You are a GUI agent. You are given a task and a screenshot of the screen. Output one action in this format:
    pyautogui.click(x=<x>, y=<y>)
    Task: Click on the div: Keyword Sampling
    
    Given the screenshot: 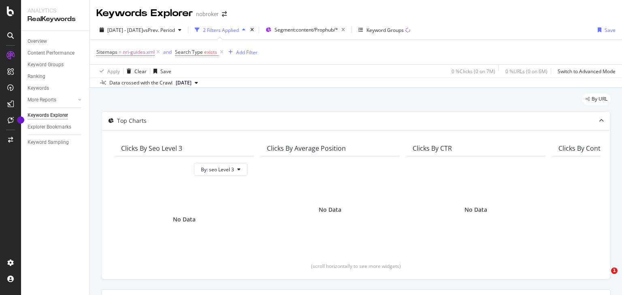 What is the action you would take?
    pyautogui.click(x=48, y=142)
    